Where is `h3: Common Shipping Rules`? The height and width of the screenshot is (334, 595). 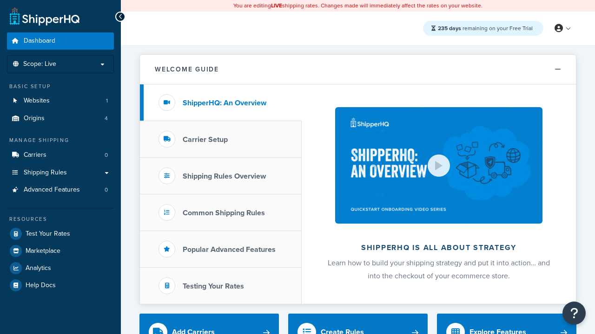 h3: Common Shipping Rules is located at coordinates (223, 213).